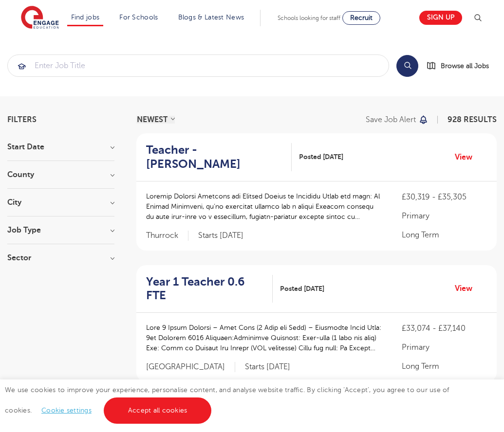 Image resolution: width=504 pixels, height=432 pixels. Describe the element at coordinates (198, 66) in the screenshot. I see `div: Submit` at that location.